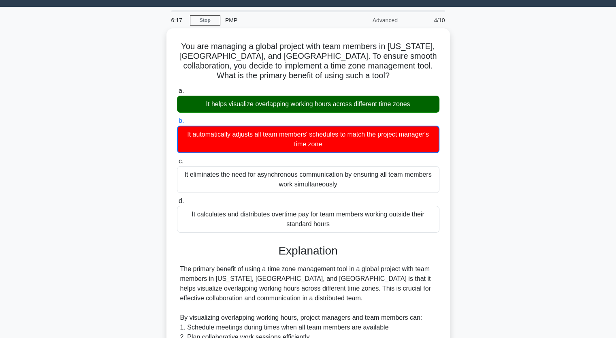 The height and width of the screenshot is (338, 616). What do you see at coordinates (178, 20) in the screenshot?
I see `div: 6:17` at bounding box center [178, 20].